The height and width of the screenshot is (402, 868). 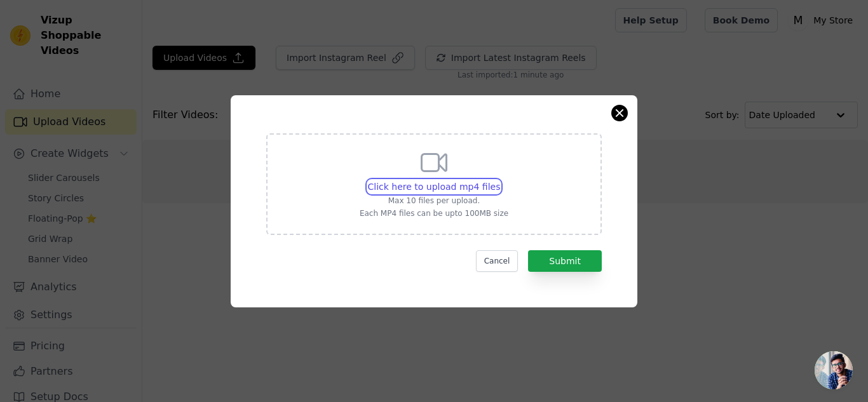 What do you see at coordinates (833, 370) in the screenshot?
I see `a: Open chat` at bounding box center [833, 370].